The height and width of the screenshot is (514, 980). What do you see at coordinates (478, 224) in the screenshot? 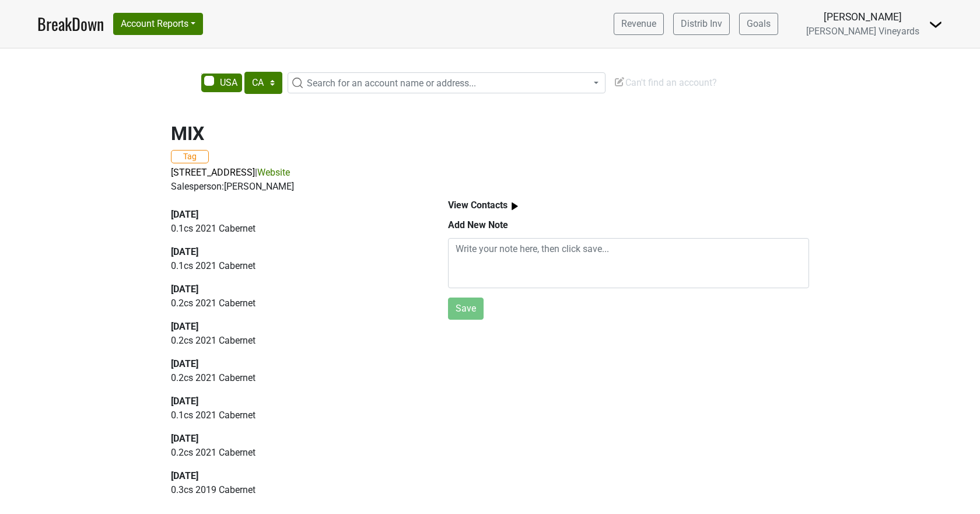
I see `b: Add New Note` at bounding box center [478, 224].